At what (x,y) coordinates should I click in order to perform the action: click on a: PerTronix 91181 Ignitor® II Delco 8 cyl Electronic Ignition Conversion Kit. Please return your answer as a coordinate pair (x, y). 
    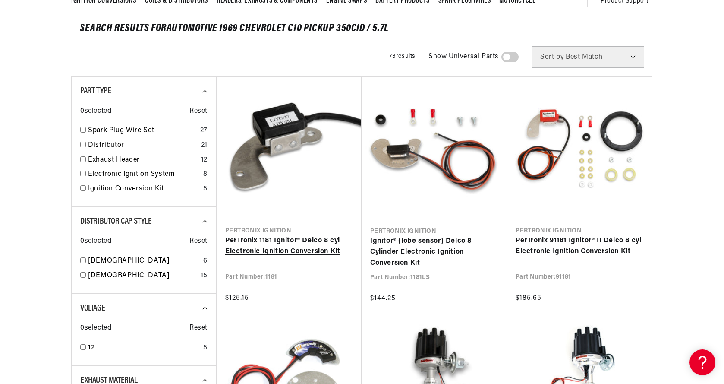
    Looking at the image, I should click on (580, 246).